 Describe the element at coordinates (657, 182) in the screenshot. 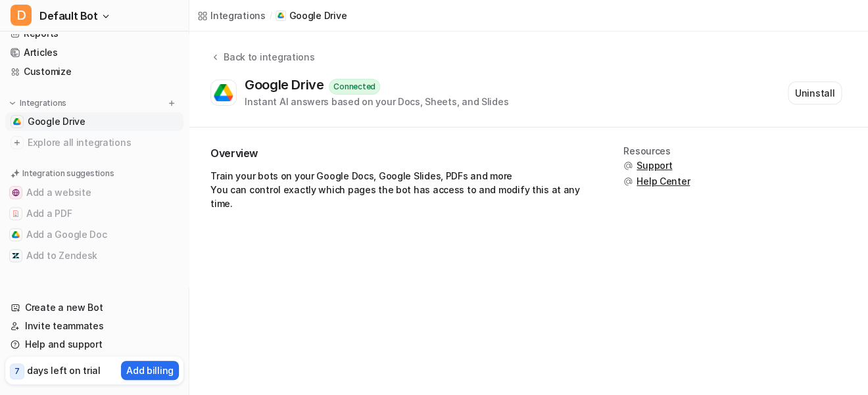

I see `button: Help Center` at that location.